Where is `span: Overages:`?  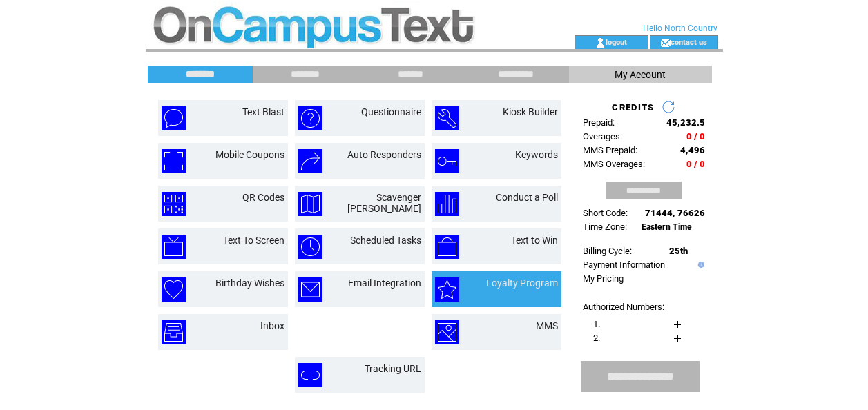 span: Overages: is located at coordinates (602, 136).